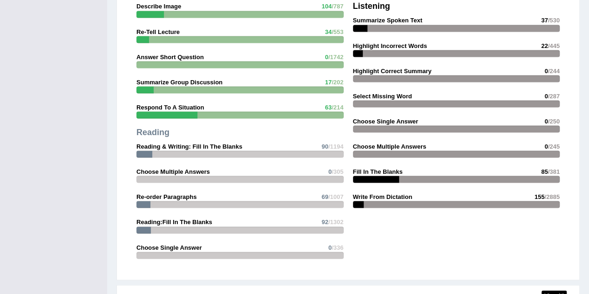 Image resolution: width=589 pixels, height=294 pixels. I want to click on span: /2885, so click(552, 196).